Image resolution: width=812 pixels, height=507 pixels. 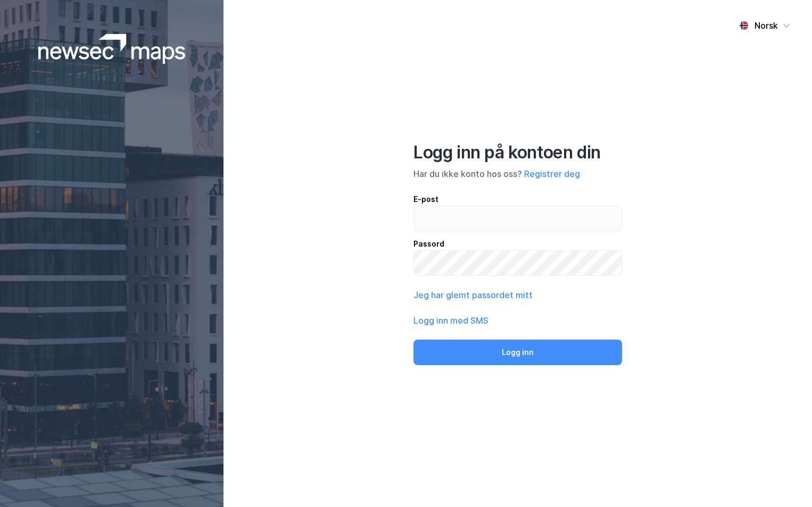 I want to click on button: Jeg har glemt passordet mitt, so click(x=473, y=295).